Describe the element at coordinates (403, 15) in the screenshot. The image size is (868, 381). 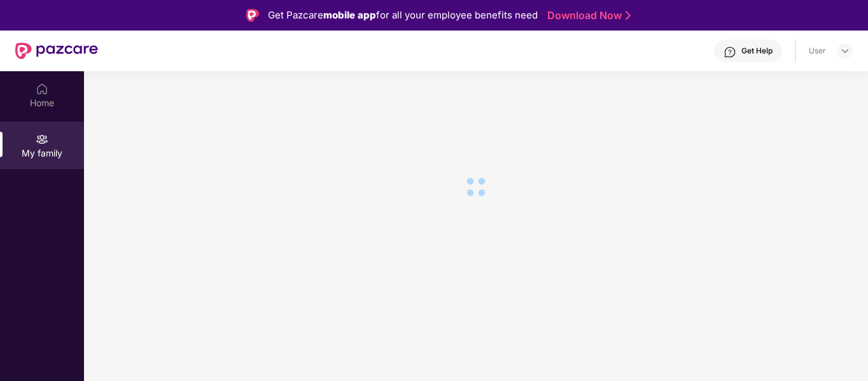
I see `div: Get Pazcare for all your employee benefits need` at that location.